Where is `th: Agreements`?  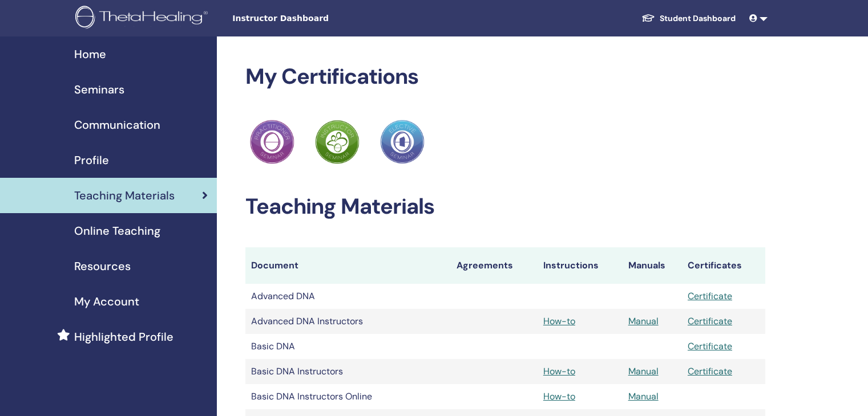 th: Agreements is located at coordinates (494, 265).